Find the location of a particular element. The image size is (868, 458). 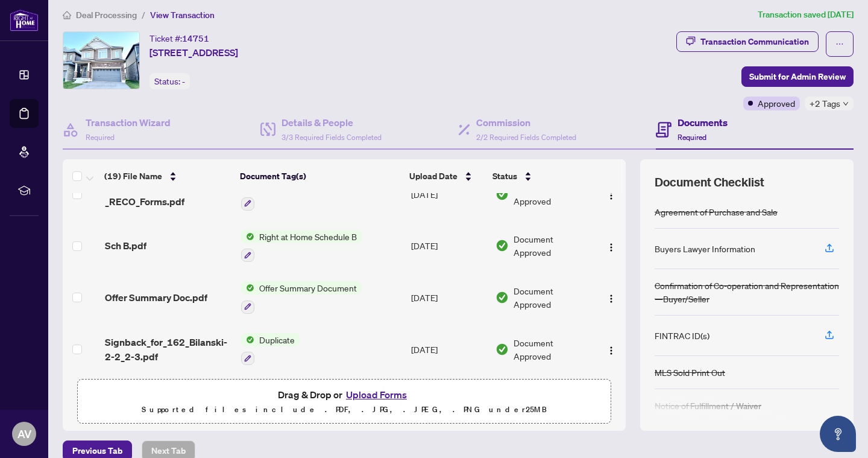

span: AV is located at coordinates (24, 433).